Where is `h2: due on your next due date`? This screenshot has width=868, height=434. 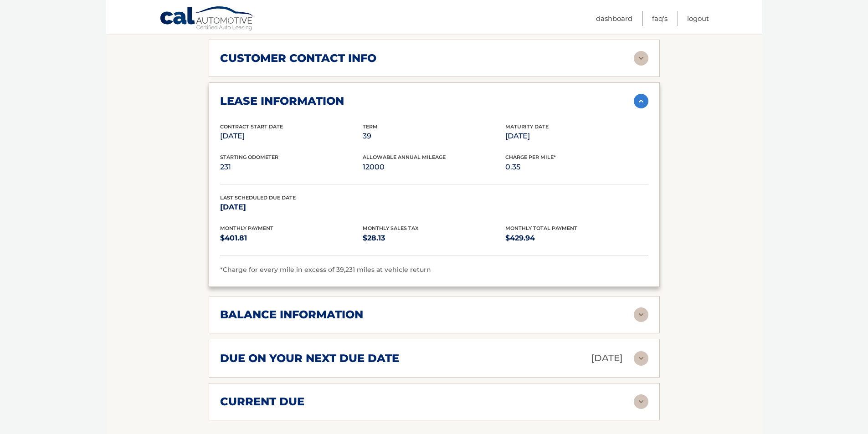 h2: due on your next due date is located at coordinates (309, 358).